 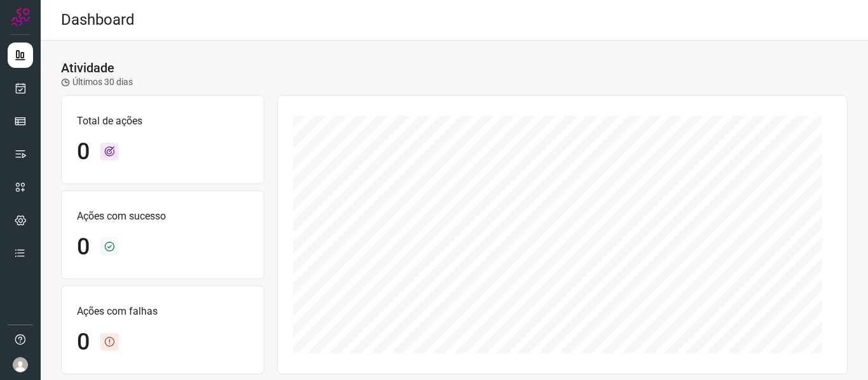 I want to click on p: Últimos 30 dias, so click(x=97, y=82).